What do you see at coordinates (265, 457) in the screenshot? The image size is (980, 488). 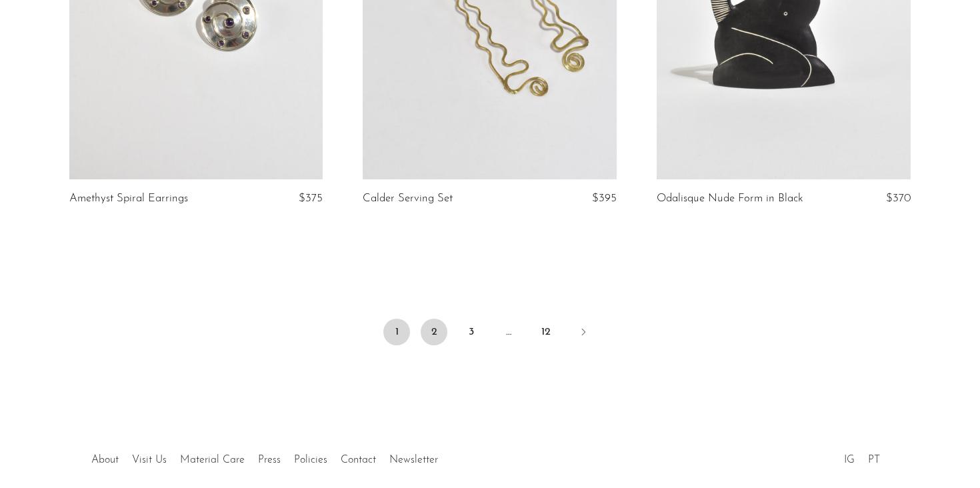 I see `ul: Quick links` at bounding box center [265, 457].